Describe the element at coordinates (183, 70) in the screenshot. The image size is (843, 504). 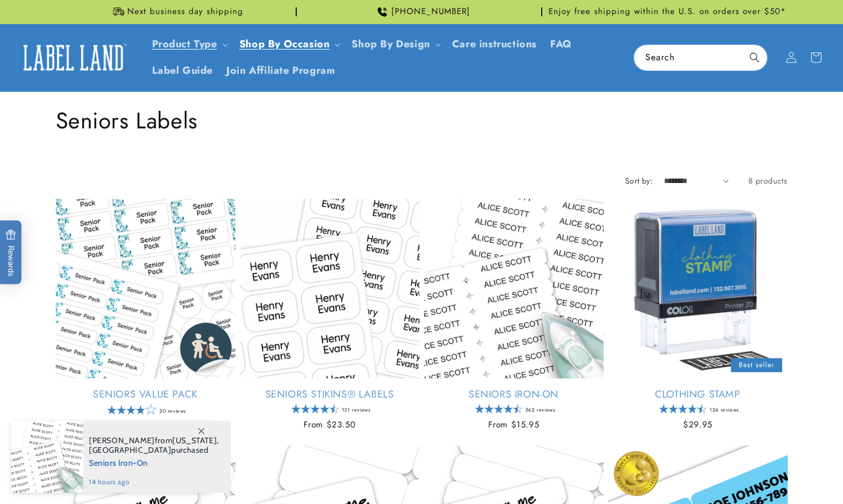
I see `span: Label Guide` at that location.